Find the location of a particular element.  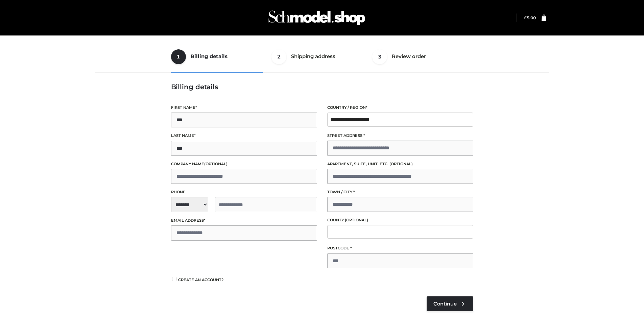

span: Create an account? is located at coordinates (201, 280).